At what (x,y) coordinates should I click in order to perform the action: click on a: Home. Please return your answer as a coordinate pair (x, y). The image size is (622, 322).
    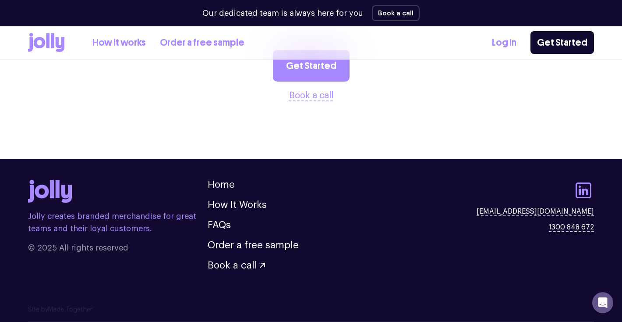
    Looking at the image, I should click on (221, 184).